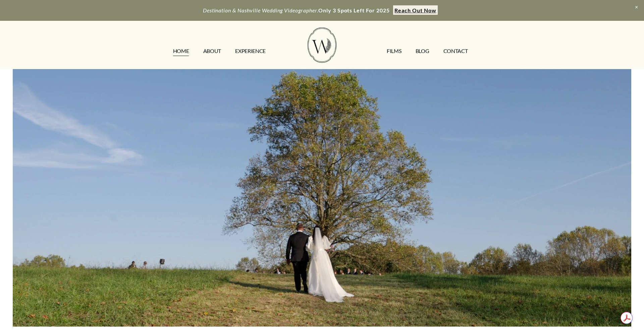  Describe the element at coordinates (415, 10) in the screenshot. I see `strong: Reach Out Now` at that location.